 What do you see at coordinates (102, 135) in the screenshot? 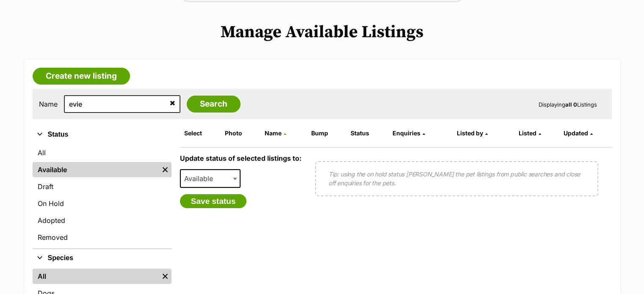
I see `button: Status` at bounding box center [102, 135].